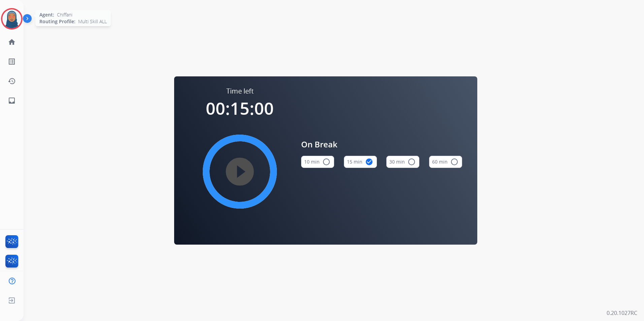 The height and width of the screenshot is (321, 644). Describe the element at coordinates (382, 145) in the screenshot. I see `span: On Break` at that location.